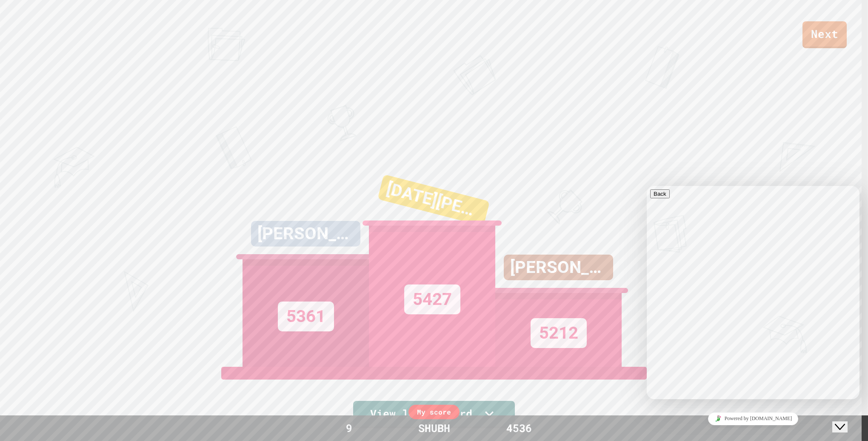 This screenshot has height=441, width=868. Describe the element at coordinates (434, 414) in the screenshot. I see `a: View leaderboard` at that location.